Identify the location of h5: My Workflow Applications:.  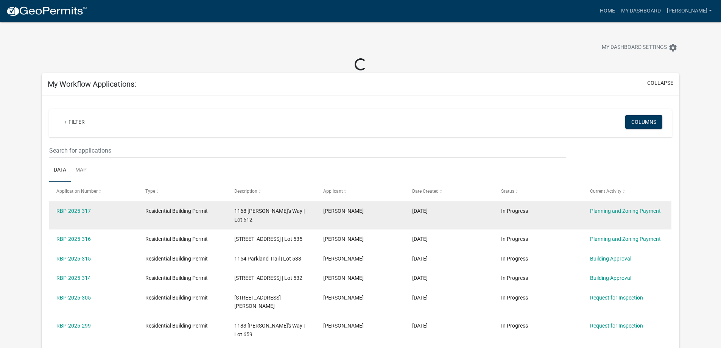
(92, 84).